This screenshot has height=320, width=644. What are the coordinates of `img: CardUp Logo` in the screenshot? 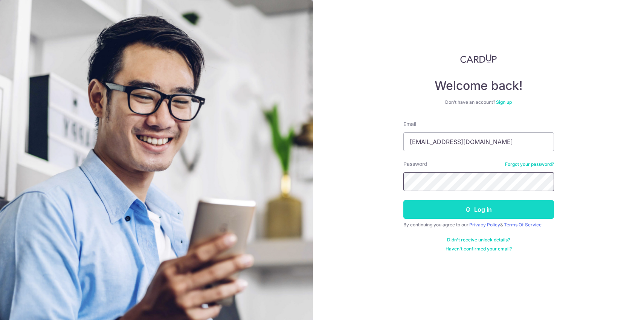 It's located at (478, 59).